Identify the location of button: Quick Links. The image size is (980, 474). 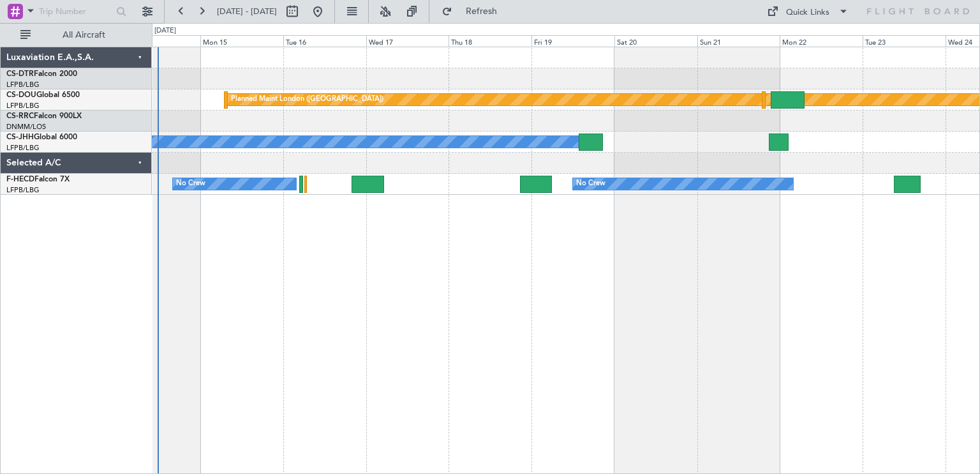
(808, 12).